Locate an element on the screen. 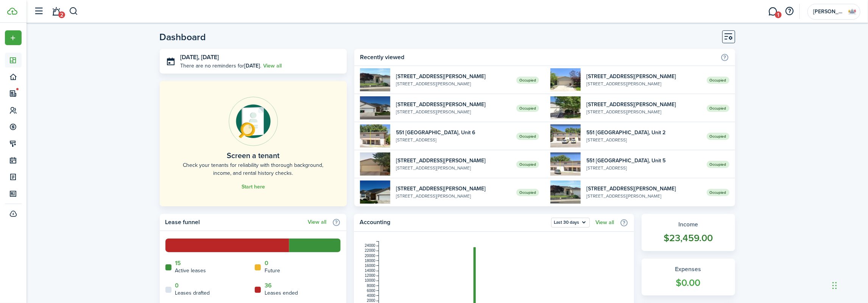  widget-stats-title: Income is located at coordinates (688, 225).